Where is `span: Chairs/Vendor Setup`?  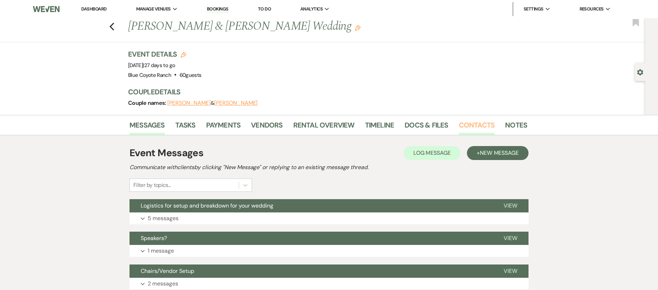 span: Chairs/Vendor Setup is located at coordinates (167, 271).